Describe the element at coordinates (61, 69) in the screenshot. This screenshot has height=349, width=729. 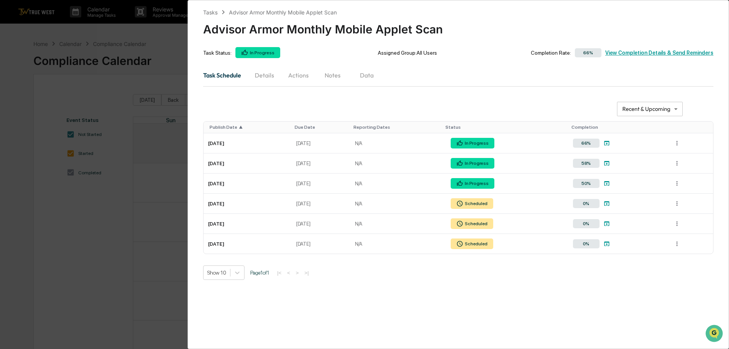
I see `div: We're available if you need us!` at that location.